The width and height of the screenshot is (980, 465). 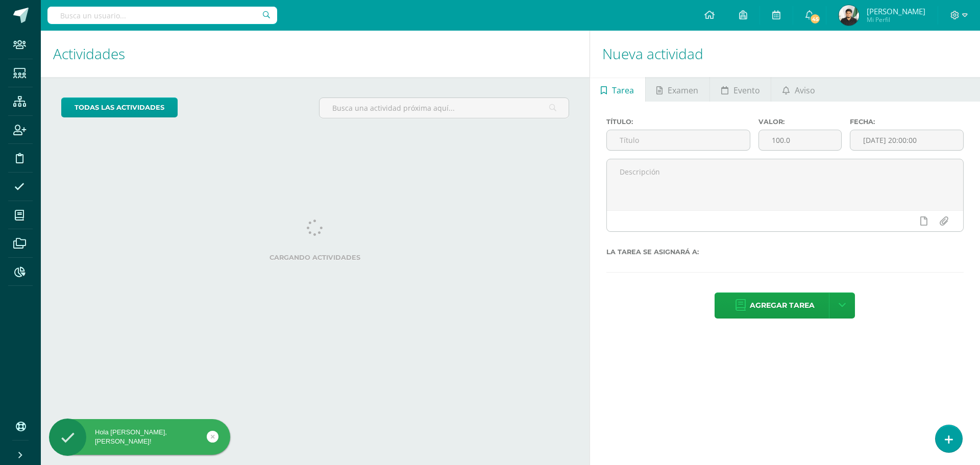 What do you see at coordinates (617, 89) in the screenshot?
I see `a: Tarea` at bounding box center [617, 89].